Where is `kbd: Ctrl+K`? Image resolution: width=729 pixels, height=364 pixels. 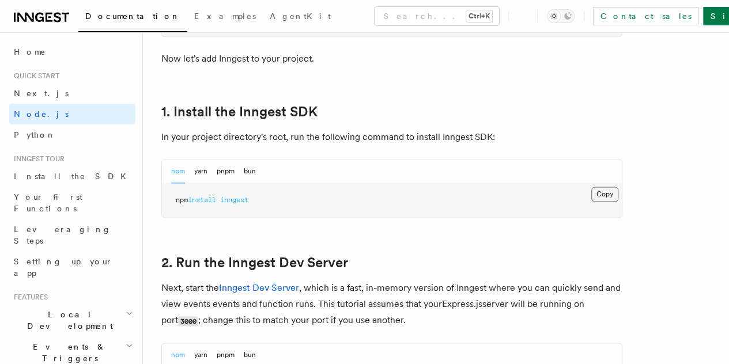 kbd: Ctrl+K is located at coordinates (479, 16).